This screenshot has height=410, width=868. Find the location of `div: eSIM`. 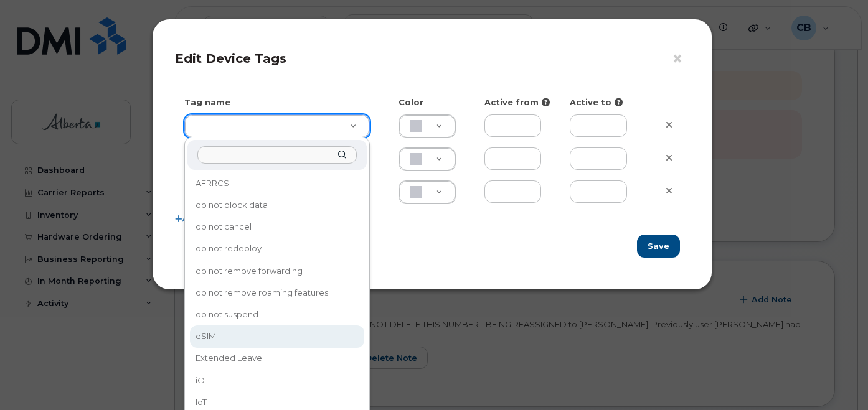

div: eSIM is located at coordinates (276, 336).